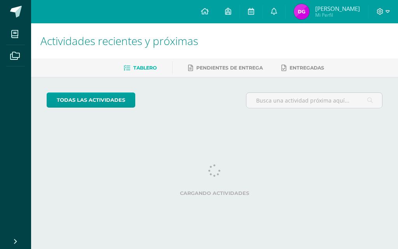 This screenshot has width=398, height=249. Describe the element at coordinates (303, 68) in the screenshot. I see `a: Entregadas` at that location.